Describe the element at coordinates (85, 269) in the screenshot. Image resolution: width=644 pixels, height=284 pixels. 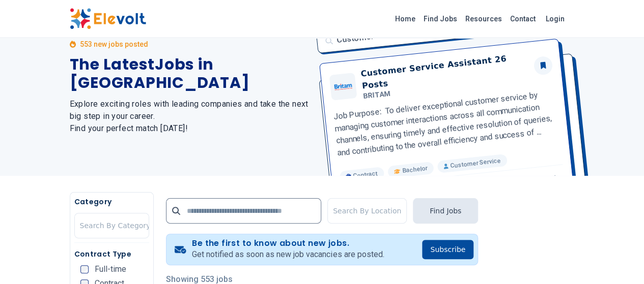
I see `input: Full-time` at that location.